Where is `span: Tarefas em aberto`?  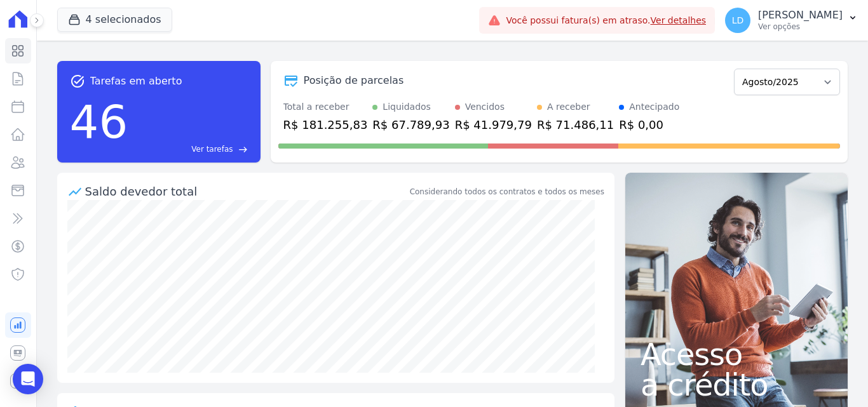
span: Tarefas em aberto is located at coordinates (136, 81).